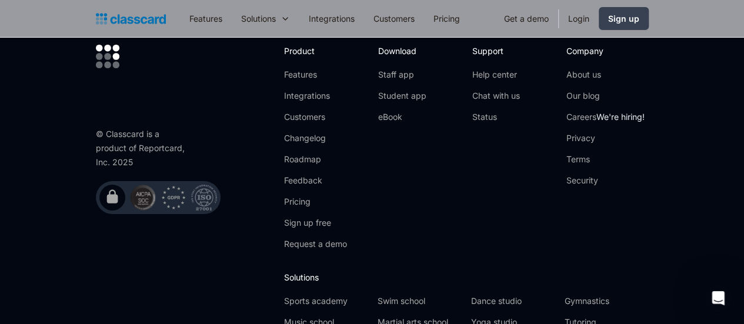  Describe the element at coordinates (315, 181) in the screenshot. I see `a: Feedback` at that location.